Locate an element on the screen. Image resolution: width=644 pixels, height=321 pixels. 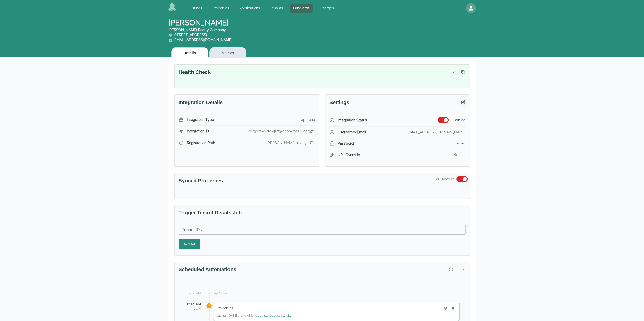
button: Edit integration credentials is located at coordinates (463, 103).